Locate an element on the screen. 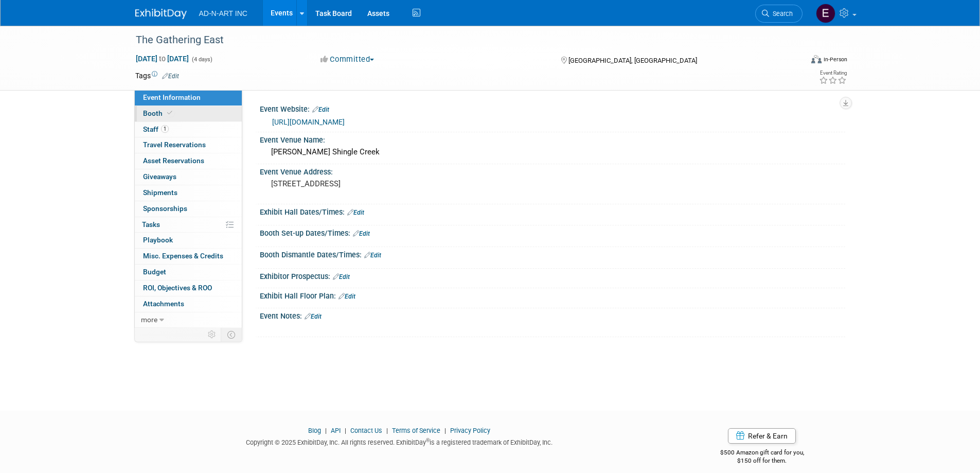 Image resolution: width=980 pixels, height=473 pixels. span: to is located at coordinates (162, 58).